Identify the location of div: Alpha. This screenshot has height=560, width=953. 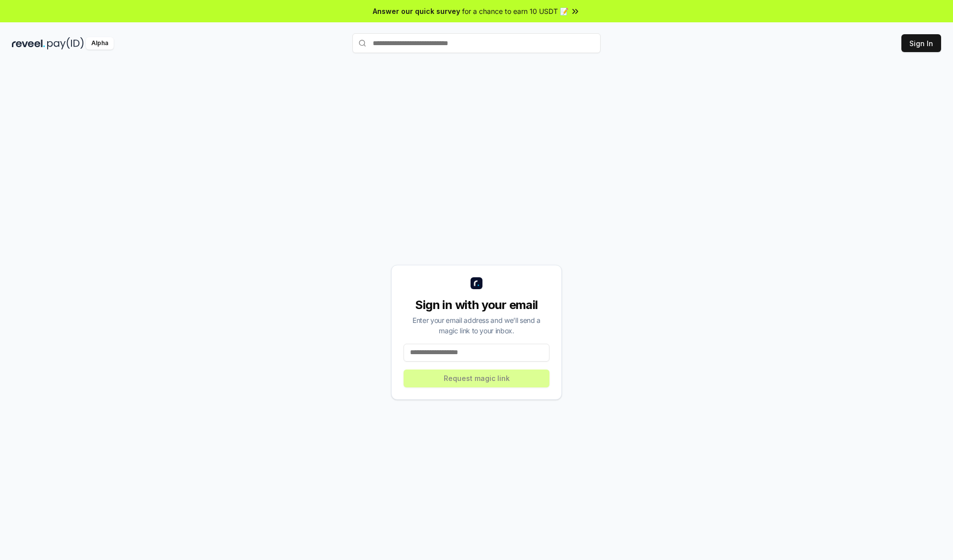
(99, 43).